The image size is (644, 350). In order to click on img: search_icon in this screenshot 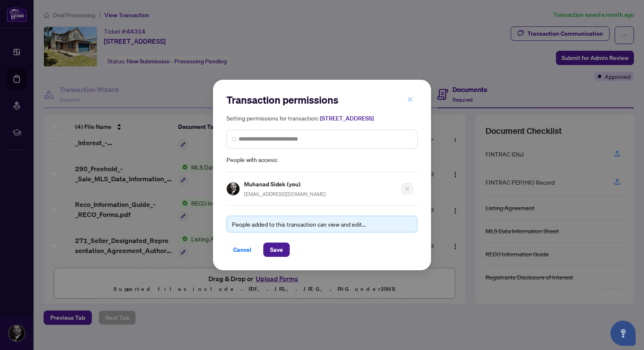, I will do `click(234, 139)`.